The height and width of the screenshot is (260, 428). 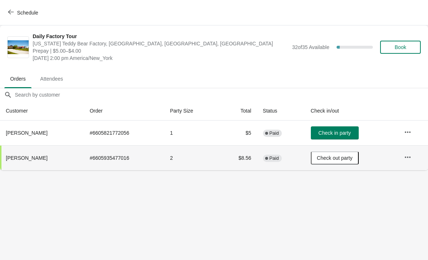 What do you see at coordinates (400, 47) in the screenshot?
I see `span: Book` at bounding box center [400, 47].